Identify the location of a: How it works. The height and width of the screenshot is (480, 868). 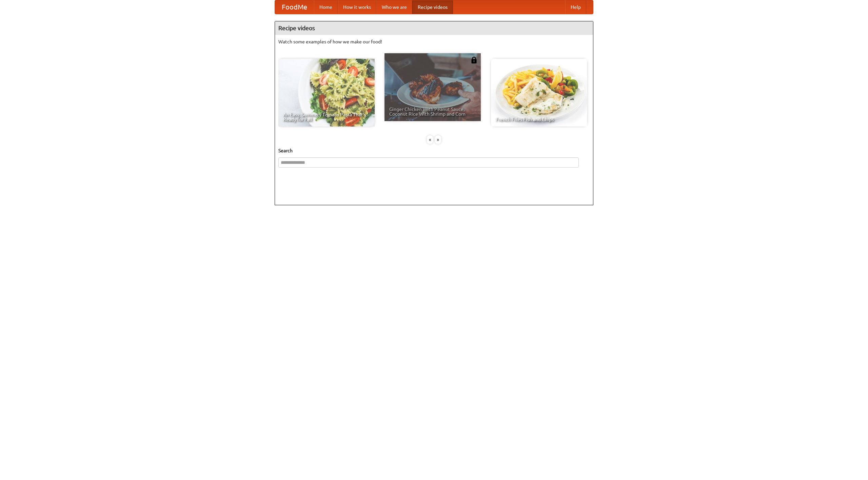
(357, 7).